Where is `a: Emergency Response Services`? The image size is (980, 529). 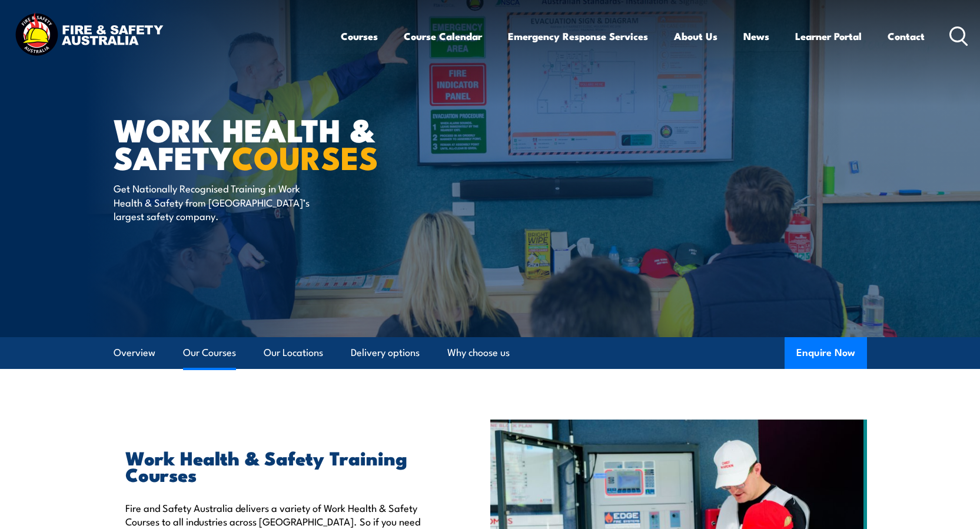
a: Emergency Response Services is located at coordinates (578, 36).